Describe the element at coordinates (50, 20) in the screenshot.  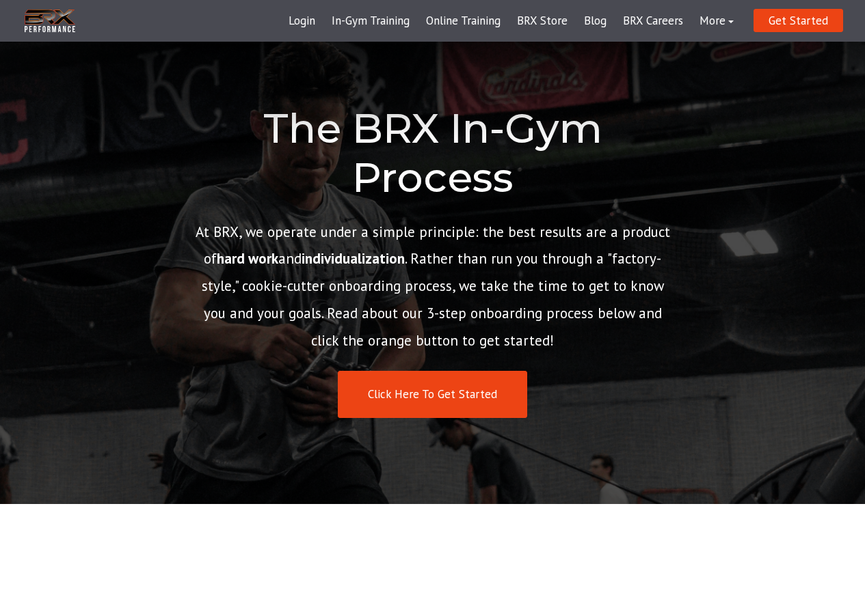
I see `img: BRX Transparent Logo-2` at that location.